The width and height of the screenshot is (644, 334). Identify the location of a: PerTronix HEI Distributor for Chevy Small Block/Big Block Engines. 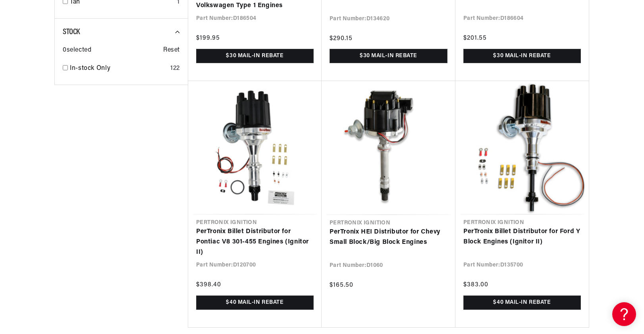
(388, 237).